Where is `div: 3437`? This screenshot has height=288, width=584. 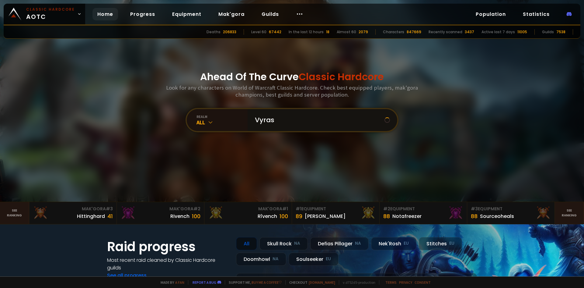 div: 3437 is located at coordinates (470, 32).